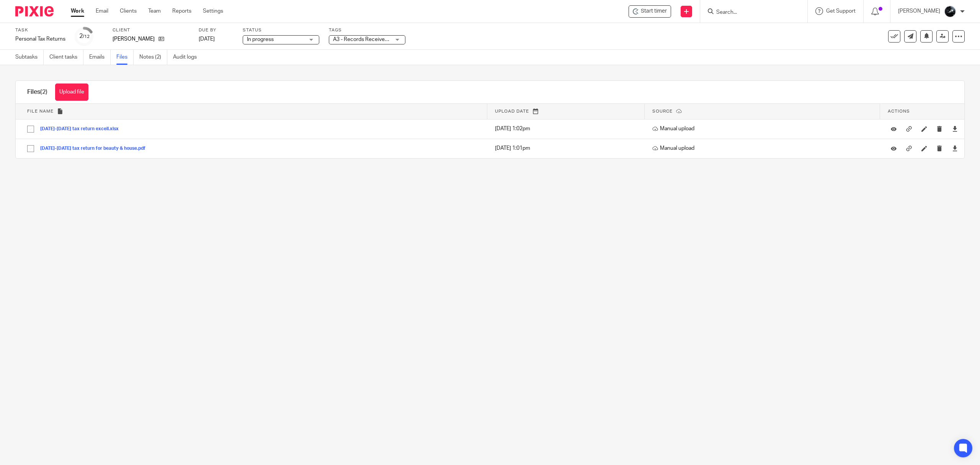  I want to click on img: 1000002122.jpg, so click(950, 12).